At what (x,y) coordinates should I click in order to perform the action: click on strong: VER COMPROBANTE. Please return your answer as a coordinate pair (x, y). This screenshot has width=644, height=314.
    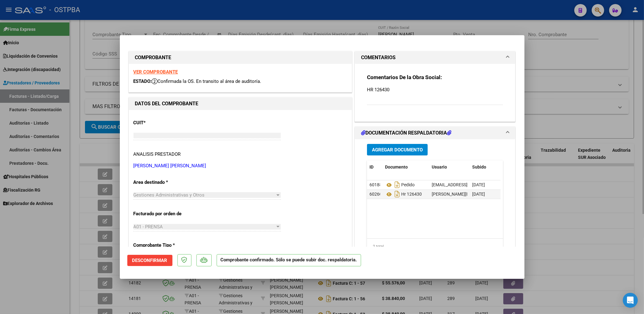
    Looking at the image, I should click on (156, 72).